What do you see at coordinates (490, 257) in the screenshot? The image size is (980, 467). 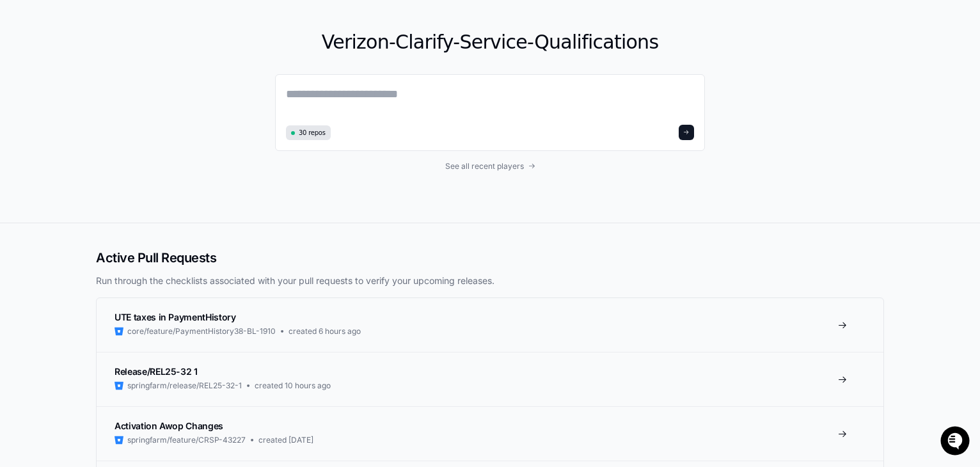 I see `h2: Active Pull Requests` at bounding box center [490, 257].